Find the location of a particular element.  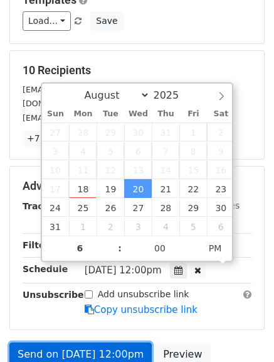

span: August 6, 2025 is located at coordinates (138, 151).